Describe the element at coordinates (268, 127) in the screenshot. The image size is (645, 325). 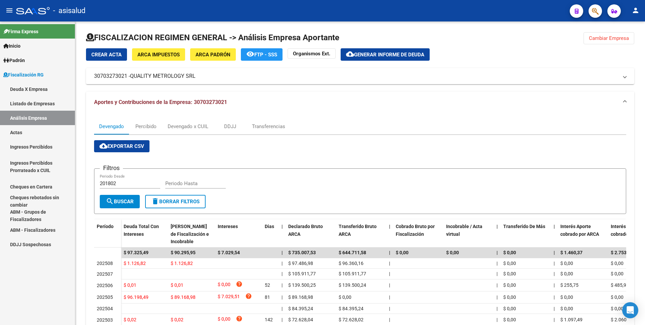
I see `div: Transferencias` at that location.